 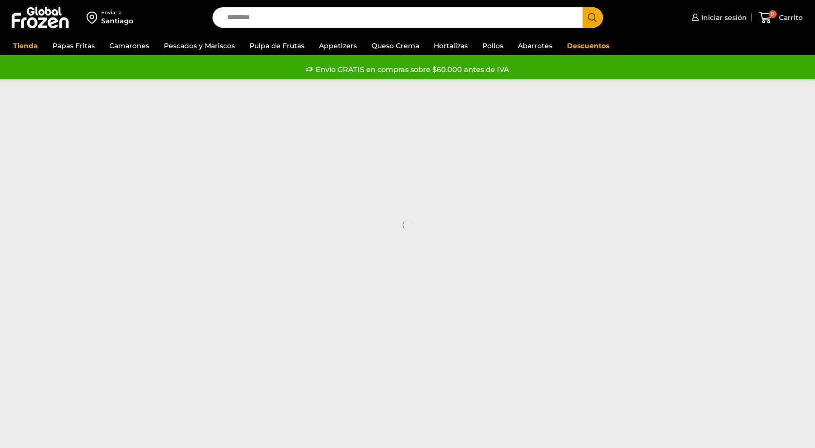 I want to click on a: Queso Crema, so click(x=395, y=46).